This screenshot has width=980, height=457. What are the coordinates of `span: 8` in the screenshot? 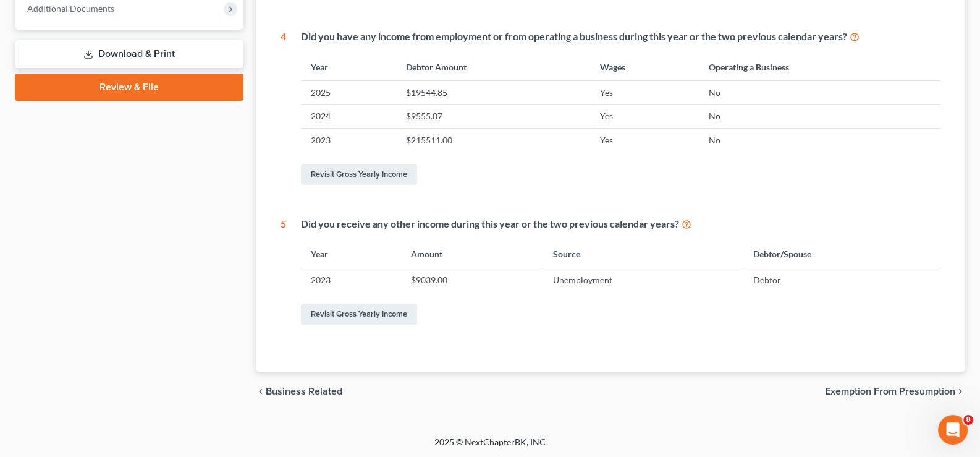 It's located at (968, 420).